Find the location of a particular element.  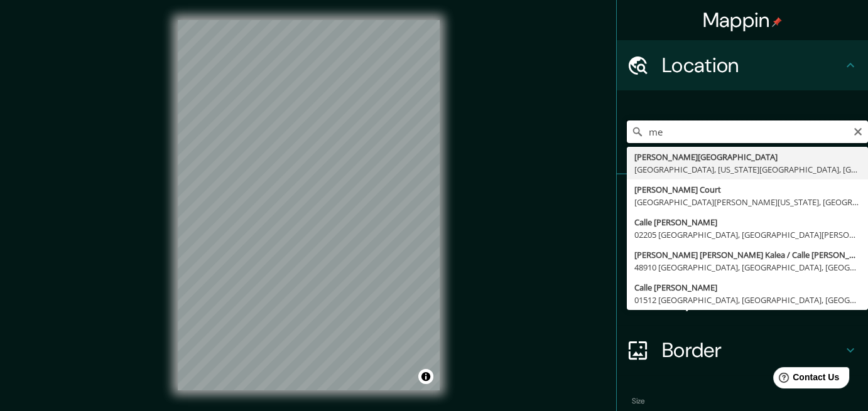

div: Location is located at coordinates (743, 65).